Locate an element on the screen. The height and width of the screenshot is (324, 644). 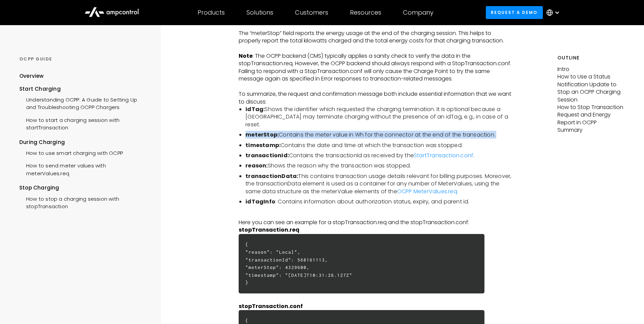
strong: stopTransaction.conf is located at coordinates (271, 306).